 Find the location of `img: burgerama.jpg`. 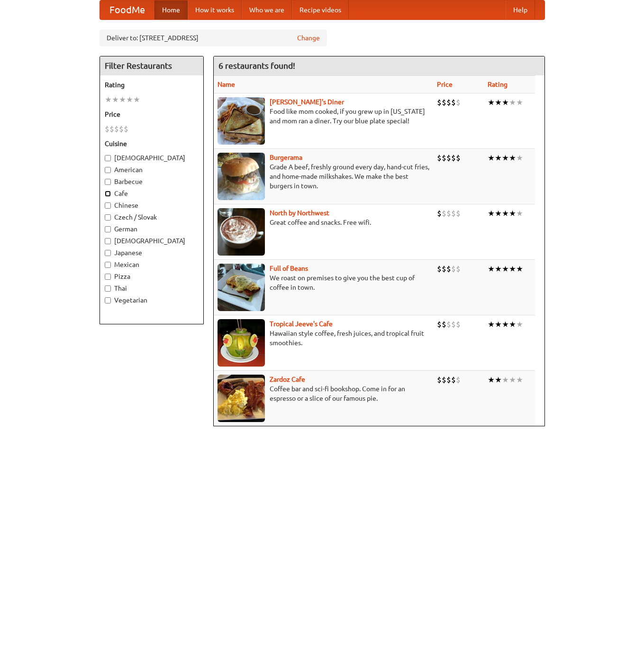

img: burgerama.jpg is located at coordinates (241, 177).